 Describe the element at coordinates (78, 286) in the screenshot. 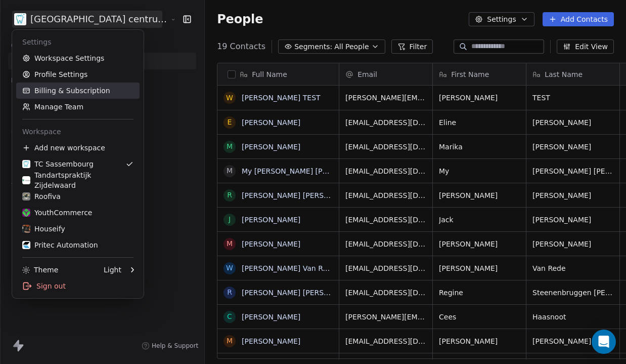

I see `div: Sign out` at that location.